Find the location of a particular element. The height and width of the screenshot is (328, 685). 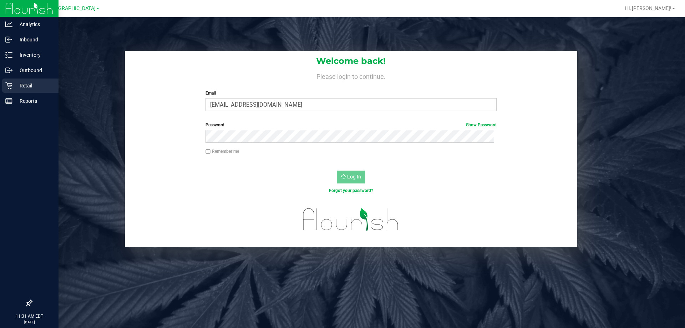

label: Email is located at coordinates (351, 93).